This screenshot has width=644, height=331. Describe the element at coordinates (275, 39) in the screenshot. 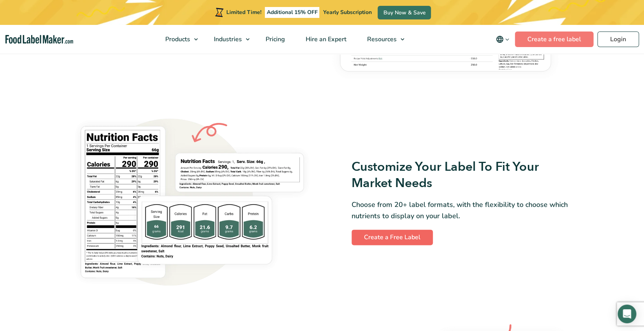

I see `a: Pricing` at that location.